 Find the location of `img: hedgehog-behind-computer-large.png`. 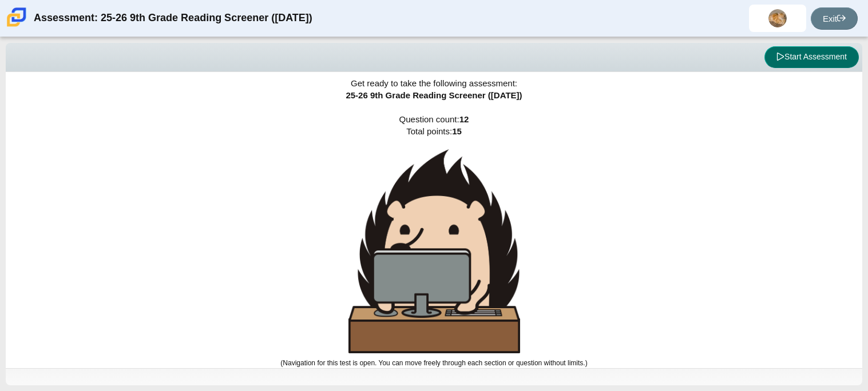

img: hedgehog-behind-computer-large.png is located at coordinates (434, 251).